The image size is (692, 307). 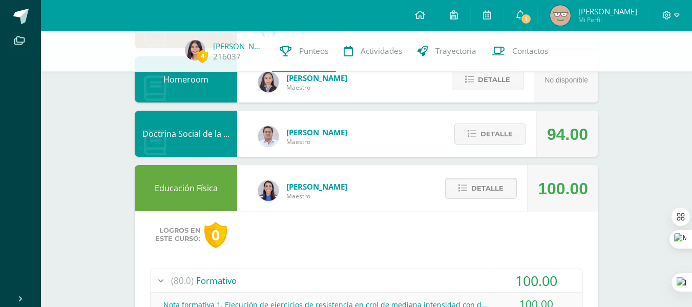 What do you see at coordinates (530, 51) in the screenshot?
I see `span: Contactos` at bounding box center [530, 51].